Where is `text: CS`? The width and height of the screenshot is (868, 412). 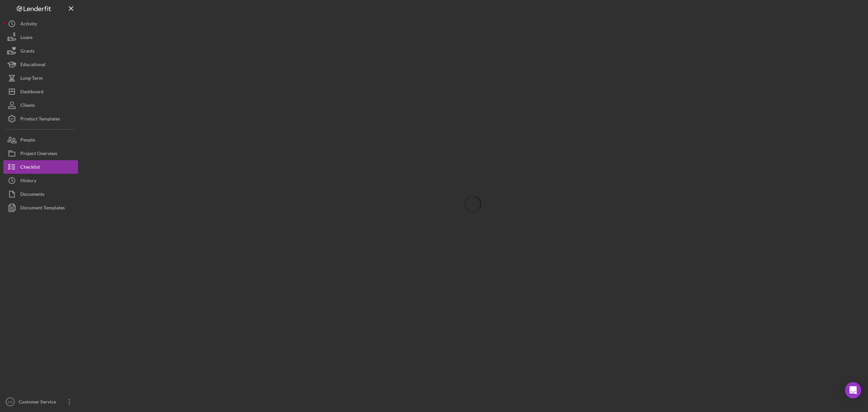 text: CS is located at coordinates (10, 402).